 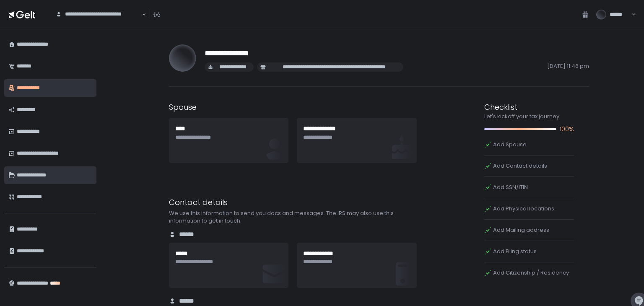 I want to click on div: We use this information to send you docs and messages. The IRS may also use this information to g..., so click(x=294, y=217).